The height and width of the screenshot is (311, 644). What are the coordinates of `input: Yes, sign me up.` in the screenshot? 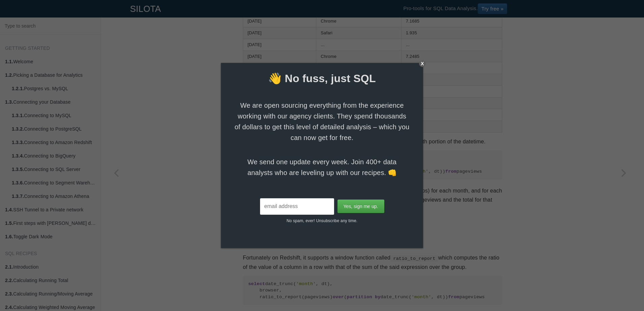 It's located at (360, 206).